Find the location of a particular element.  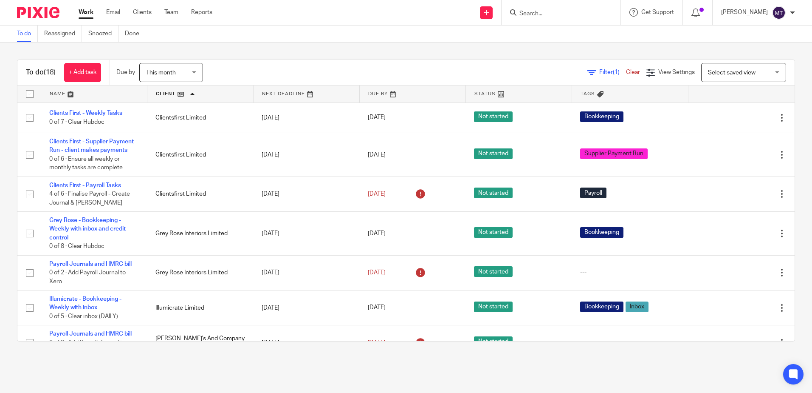

a: To do is located at coordinates (27, 34).